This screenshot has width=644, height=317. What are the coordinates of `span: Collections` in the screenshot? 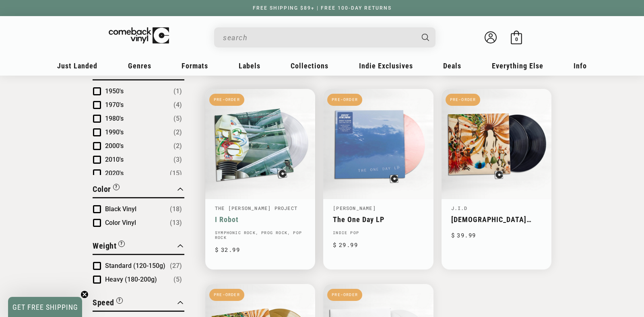 It's located at (309, 66).